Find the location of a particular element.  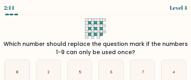

tspan: 9 is located at coordinates (99, 32).